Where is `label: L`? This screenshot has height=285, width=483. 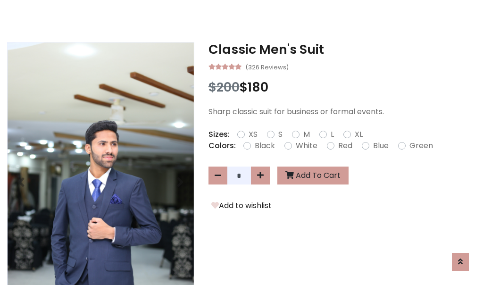 label: L is located at coordinates (332, 134).